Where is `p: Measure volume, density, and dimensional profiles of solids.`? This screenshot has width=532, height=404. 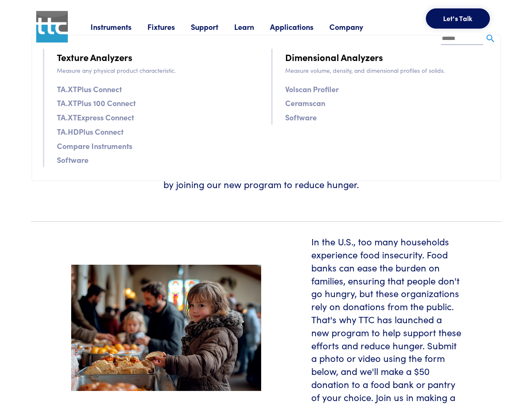 p: Measure volume, density, and dimensional profiles of solids. is located at coordinates (387, 70).